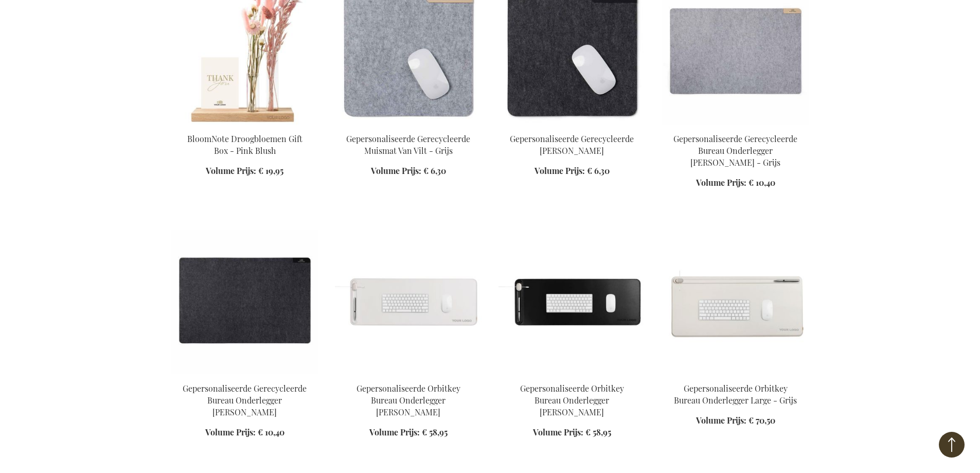 The image size is (980, 473). I want to click on a: Volume Prijs: € 19,95, so click(244, 171).